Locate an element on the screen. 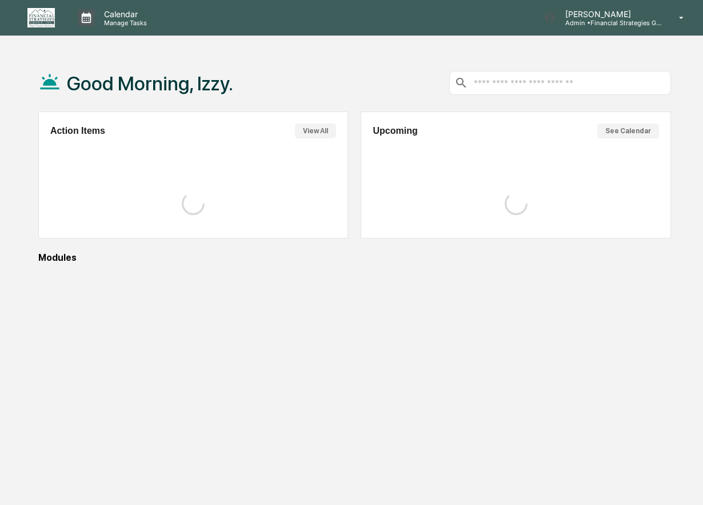  p: Admin • Financial Strategies Group (FSG) is located at coordinates (609, 23).